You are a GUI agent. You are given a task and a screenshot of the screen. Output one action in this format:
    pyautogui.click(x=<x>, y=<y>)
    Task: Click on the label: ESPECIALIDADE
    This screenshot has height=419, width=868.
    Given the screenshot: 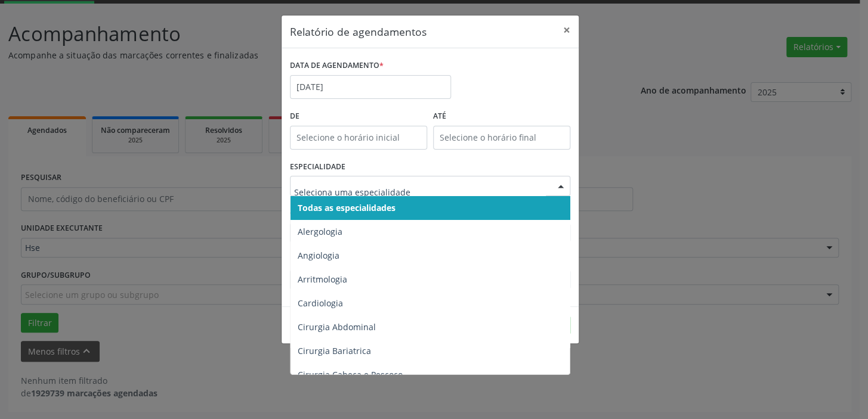 What is the action you would take?
    pyautogui.click(x=318, y=167)
    